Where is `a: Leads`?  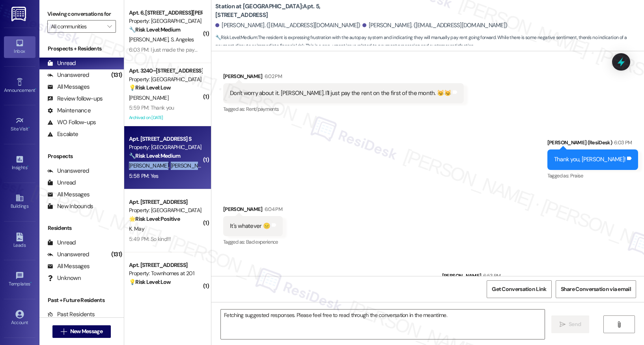 a: Leads is located at coordinates (20, 241).